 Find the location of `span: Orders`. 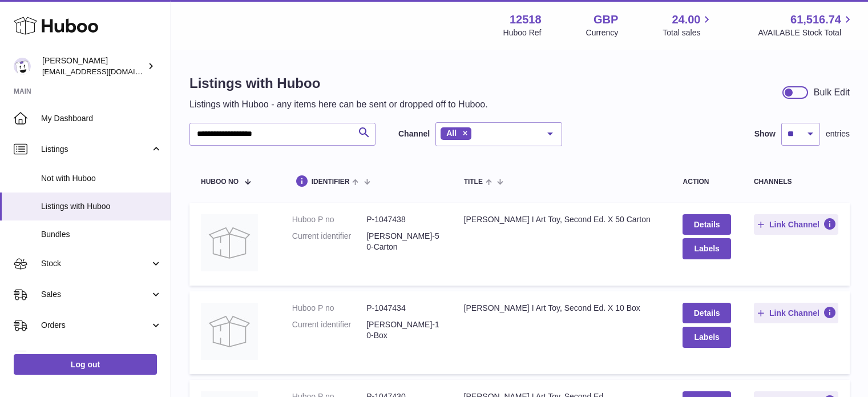

span: Orders is located at coordinates (95, 325).